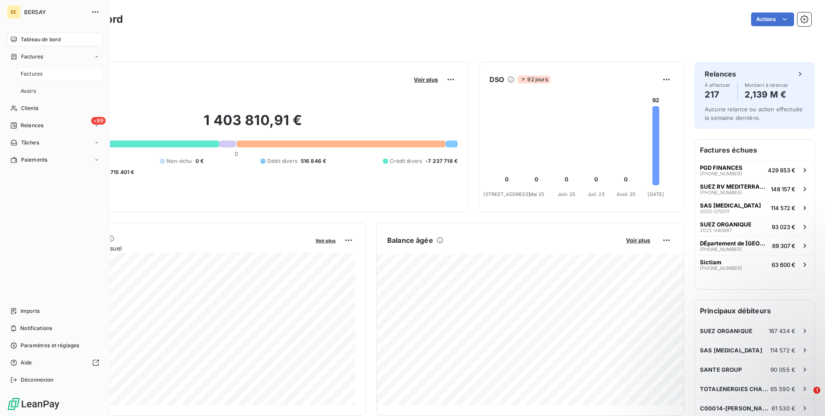 This screenshot has width=825, height=416. What do you see at coordinates (40, 40) in the screenshot?
I see `span: Tableau de bord` at bounding box center [40, 40].